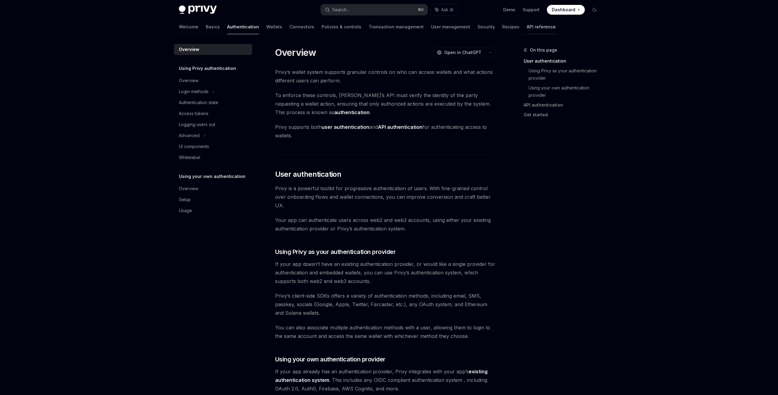  What do you see at coordinates (213, 211) in the screenshot?
I see `a: Usage` at bounding box center [213, 211].